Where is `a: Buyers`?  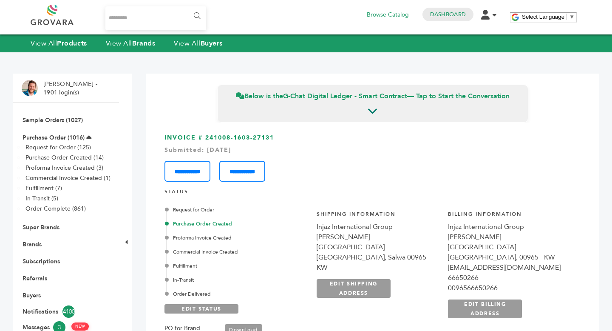
a: Buyers is located at coordinates (31, 295).